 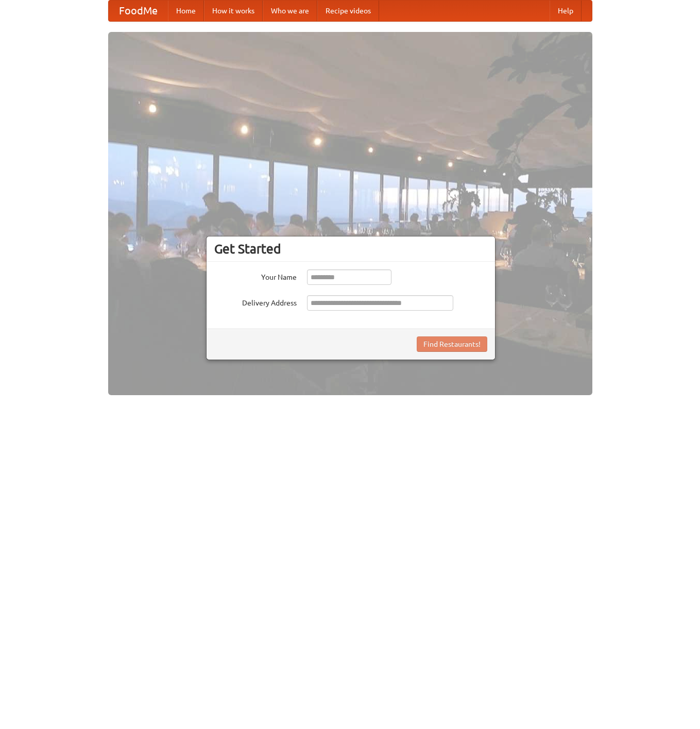 What do you see at coordinates (351, 249) in the screenshot?
I see `h3: Get Started` at bounding box center [351, 249].